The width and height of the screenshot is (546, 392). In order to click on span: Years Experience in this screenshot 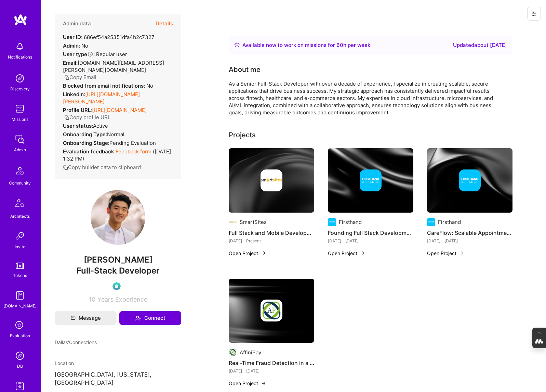, I will do `click(122, 299)`.